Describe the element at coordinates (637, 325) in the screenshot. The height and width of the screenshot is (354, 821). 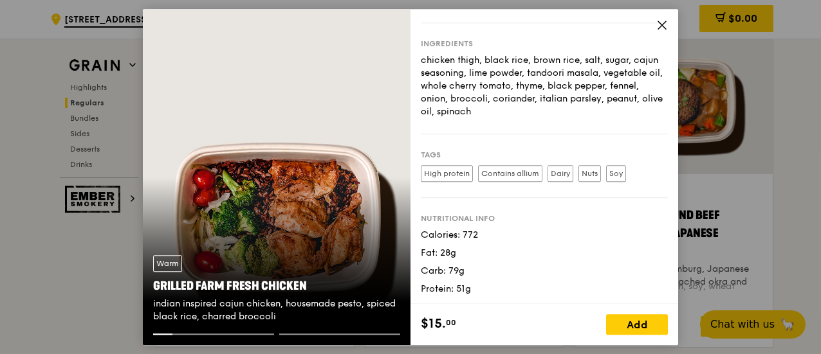
I see `div: Add` at that location.